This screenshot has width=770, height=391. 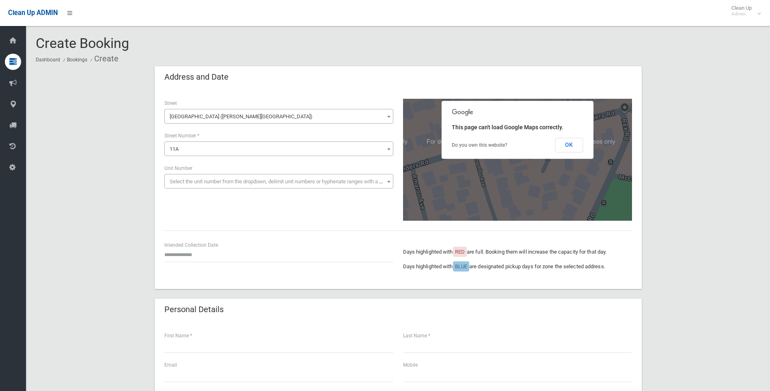 What do you see at coordinates (507, 127) in the screenshot?
I see `span: This page can't load Google Maps correctly.` at bounding box center [507, 127].